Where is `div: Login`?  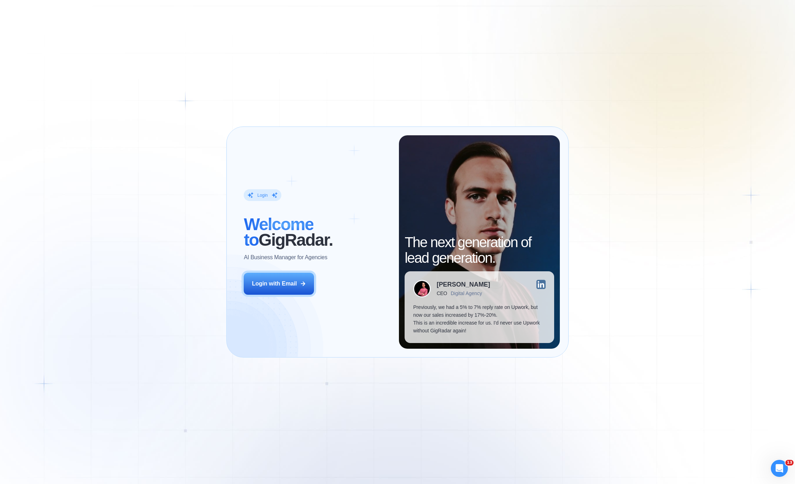 div: Login is located at coordinates (262, 195).